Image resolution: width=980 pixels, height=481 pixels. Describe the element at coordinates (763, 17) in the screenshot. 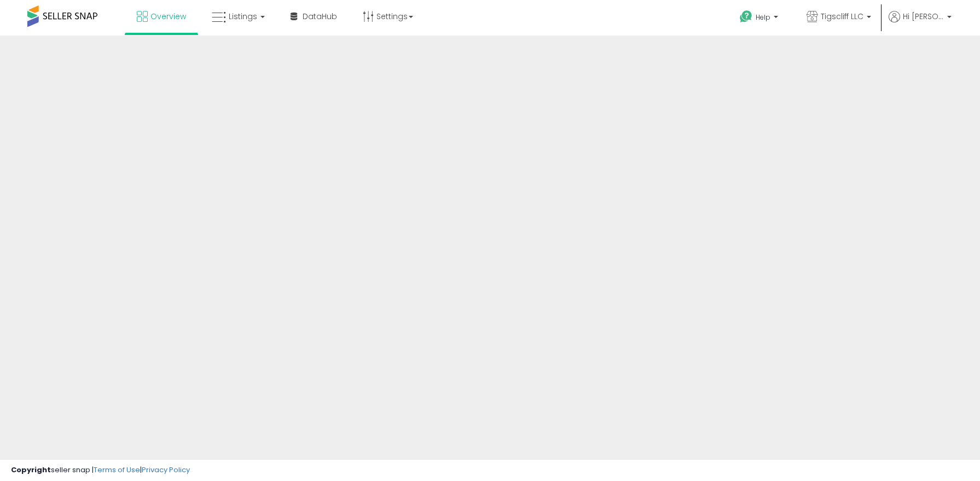

I see `span: Help` at that location.